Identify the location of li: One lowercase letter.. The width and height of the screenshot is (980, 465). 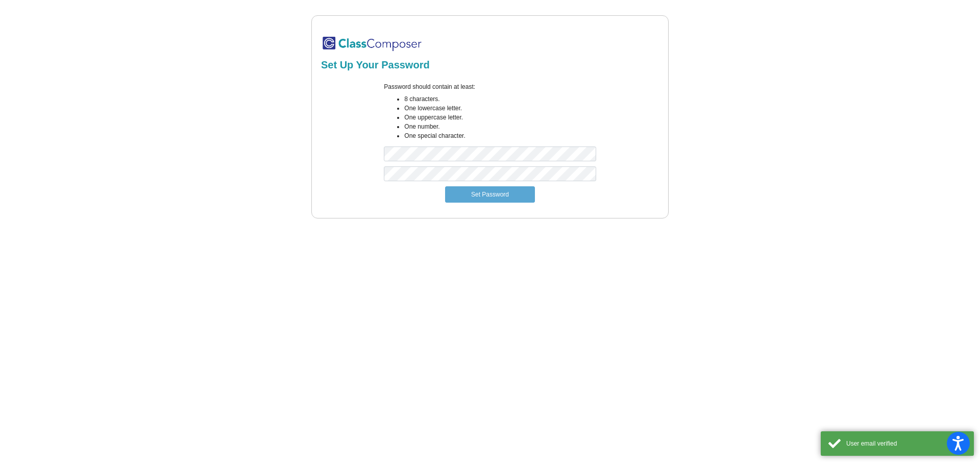
(500, 108).